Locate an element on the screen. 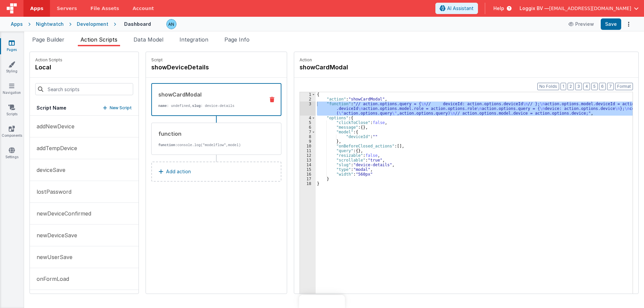 This screenshot has width=644, height=308. button: 5 is located at coordinates (594, 87).